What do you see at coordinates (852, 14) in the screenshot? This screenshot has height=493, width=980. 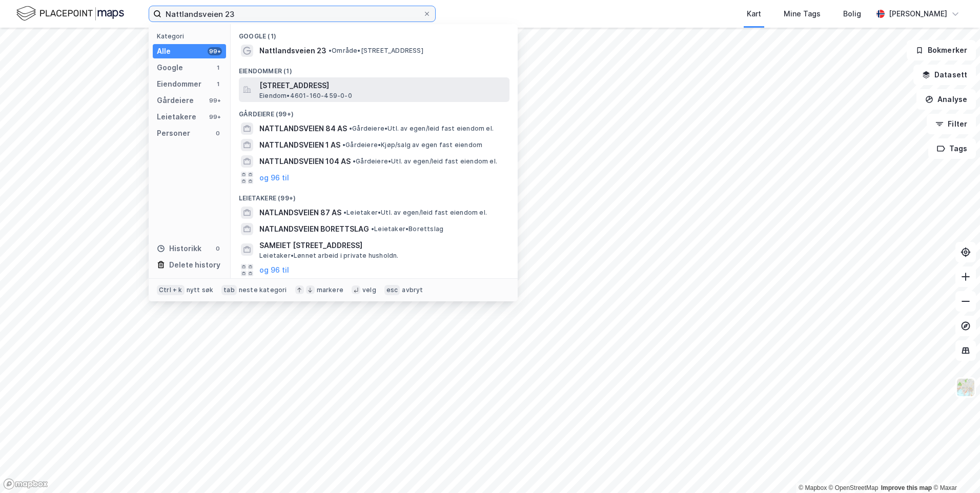 I see `div: Bolig` at bounding box center [852, 14].